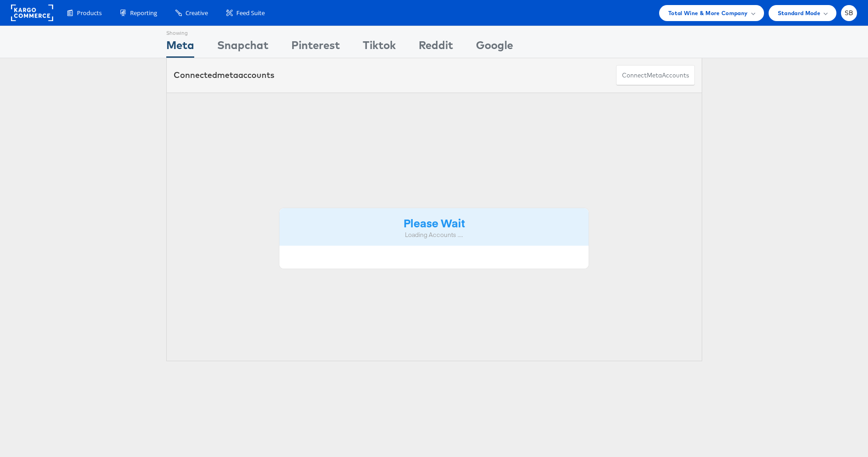 This screenshot has width=868, height=457. Describe the element at coordinates (316, 48) in the screenshot. I see `div: Pinterest` at that location.